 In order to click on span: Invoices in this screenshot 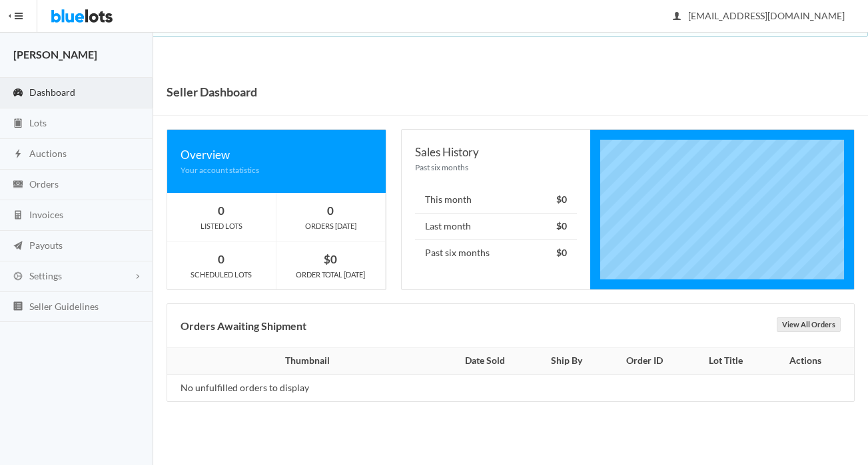, I will do `click(46, 214)`.